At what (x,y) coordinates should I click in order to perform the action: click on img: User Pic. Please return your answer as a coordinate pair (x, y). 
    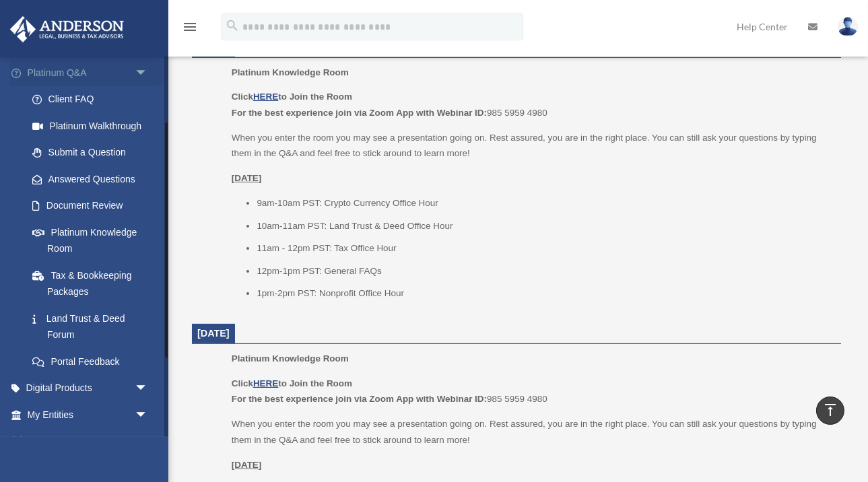
    Looking at the image, I should click on (848, 27).